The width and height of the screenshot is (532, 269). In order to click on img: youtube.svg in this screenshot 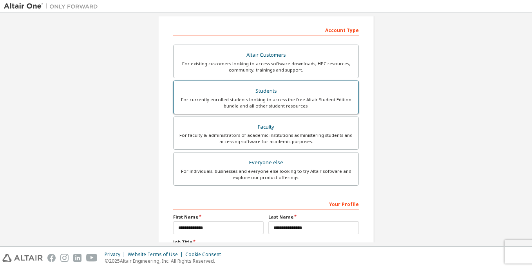, I will do `click(92, 258)`.